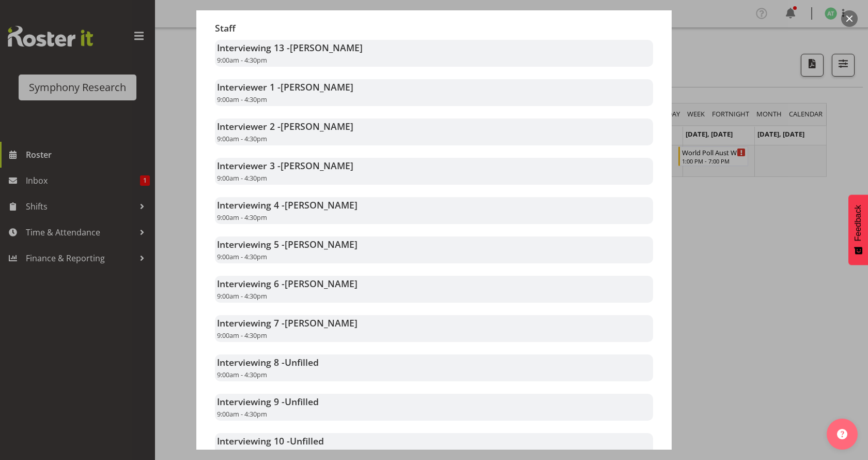  What do you see at coordinates (285, 126) in the screenshot?
I see `strong: Interviewer 2 -` at bounding box center [285, 126].